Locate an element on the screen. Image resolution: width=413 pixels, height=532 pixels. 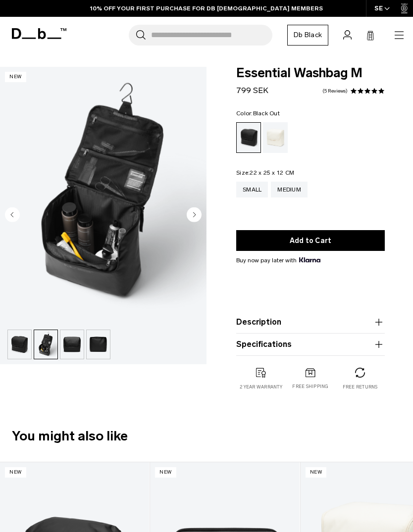
h2: You might also like is located at coordinates (207, 436).